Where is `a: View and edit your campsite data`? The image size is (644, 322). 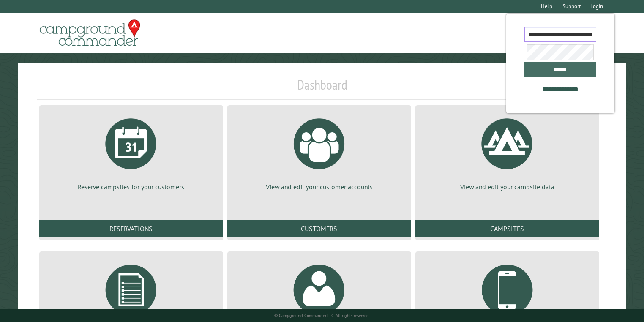 a: View and edit your campsite data is located at coordinates (507, 152).